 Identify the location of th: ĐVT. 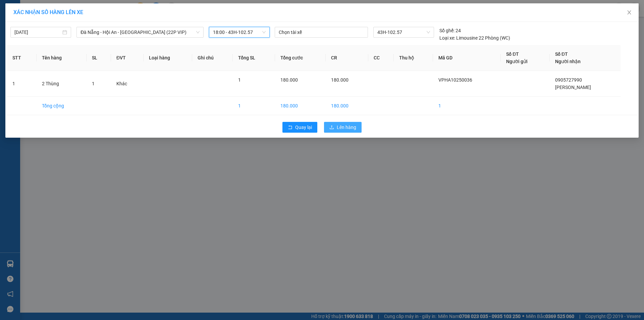
(127, 58).